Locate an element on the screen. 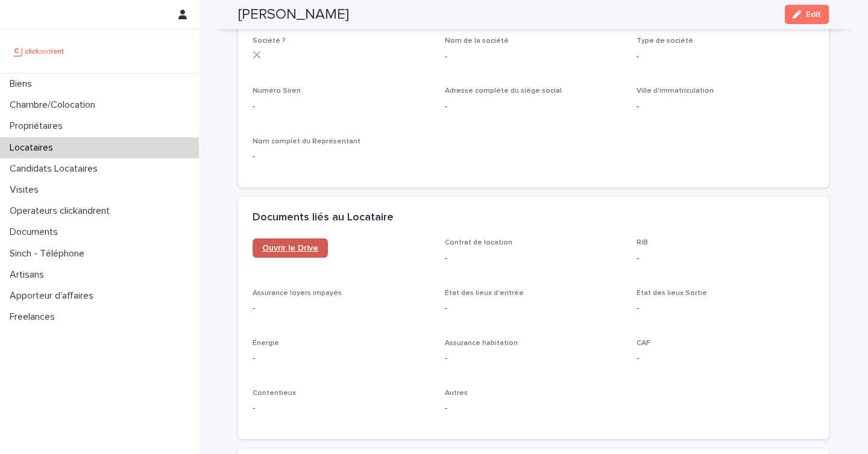  span: Assurance loyers impayés is located at coordinates (297, 293).